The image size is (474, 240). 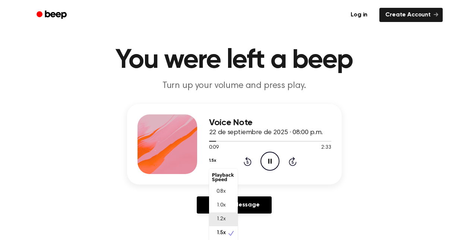 What do you see at coordinates (221, 191) in the screenshot?
I see `span: 0.8x` at bounding box center [221, 191].